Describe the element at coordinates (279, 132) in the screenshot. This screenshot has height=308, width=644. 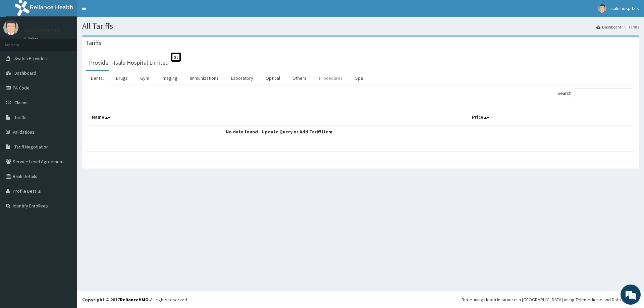
I see `td: No data found - Update Query or Add Tariff Item` at that location.